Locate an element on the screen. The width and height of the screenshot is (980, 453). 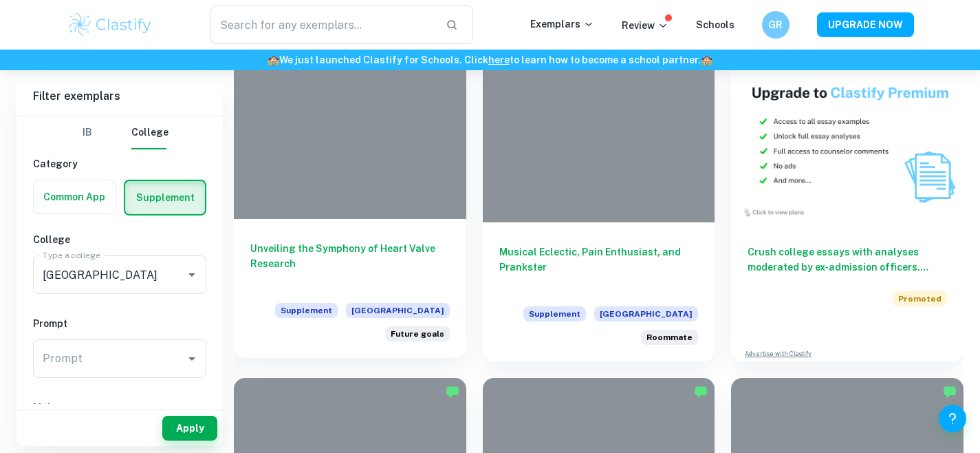
h6: College is located at coordinates (120, 240).